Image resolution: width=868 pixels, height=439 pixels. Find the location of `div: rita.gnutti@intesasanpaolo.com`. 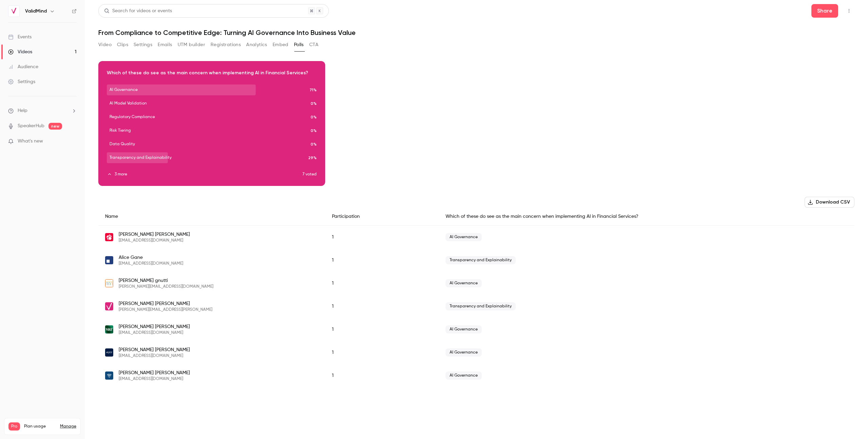

div: rita.gnutti@intesasanpaolo.com is located at coordinates (477, 284).